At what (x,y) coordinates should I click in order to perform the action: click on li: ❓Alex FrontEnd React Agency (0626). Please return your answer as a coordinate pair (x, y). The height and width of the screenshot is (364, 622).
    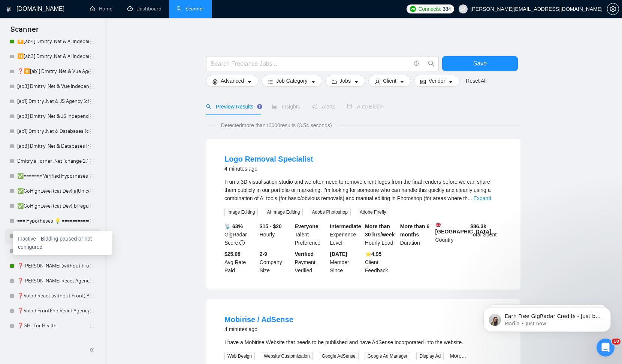
    Looking at the image, I should click on (52, 281).